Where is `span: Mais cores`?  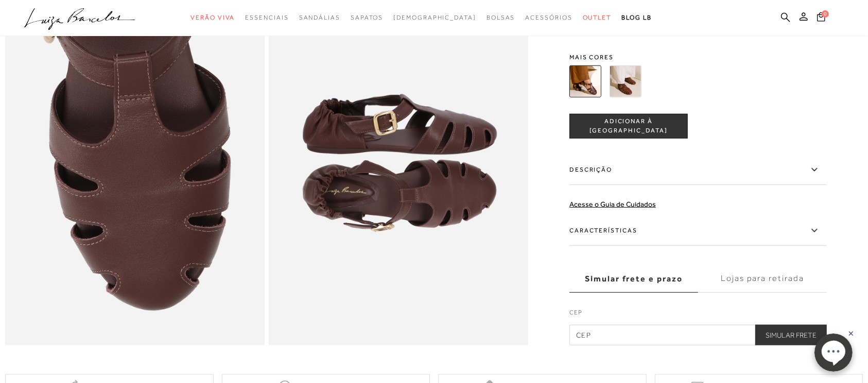 span: Mais cores is located at coordinates (698, 57).